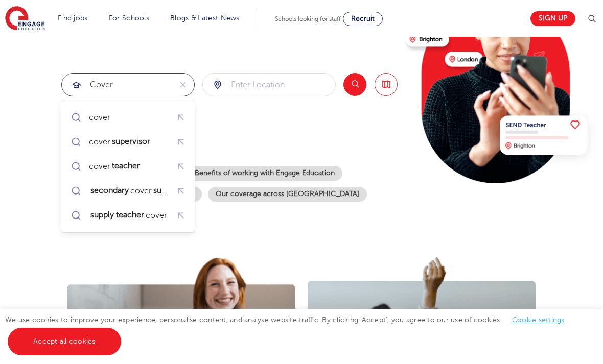  Describe the element at coordinates (230, 147) in the screenshot. I see `p: Trending searches` at that location.